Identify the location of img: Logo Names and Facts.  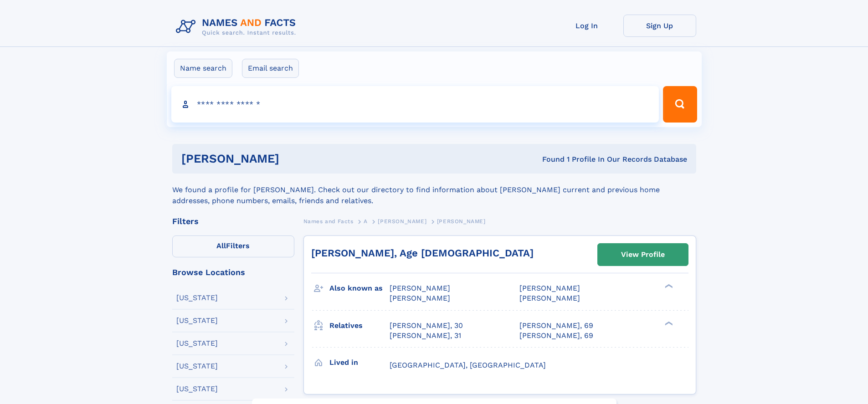
(238, 27).